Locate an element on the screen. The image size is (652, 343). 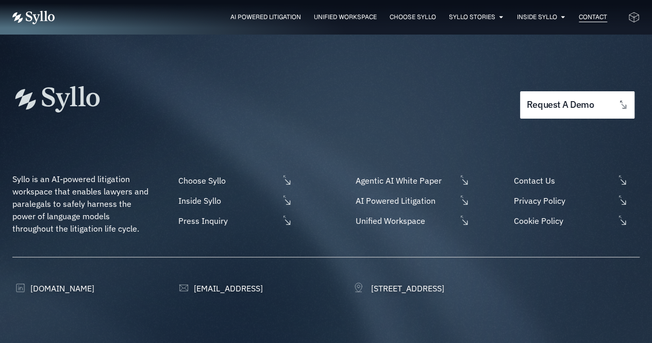
a: Press Inquiry is located at coordinates (234, 220).